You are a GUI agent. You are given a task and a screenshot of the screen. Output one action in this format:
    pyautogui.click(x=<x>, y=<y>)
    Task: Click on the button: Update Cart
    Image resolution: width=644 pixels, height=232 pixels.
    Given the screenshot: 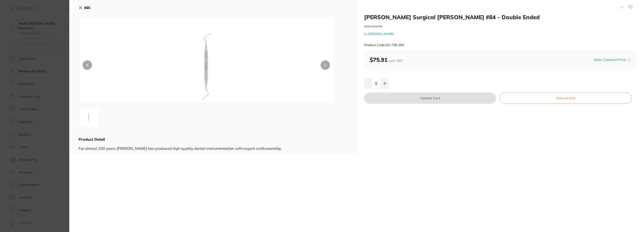 What is the action you would take?
    pyautogui.click(x=429, y=98)
    